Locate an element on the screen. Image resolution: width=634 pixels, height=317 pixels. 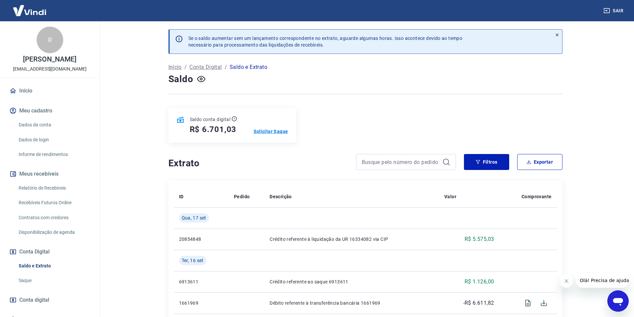
p: 6913611 is located at coordinates (201, 282).